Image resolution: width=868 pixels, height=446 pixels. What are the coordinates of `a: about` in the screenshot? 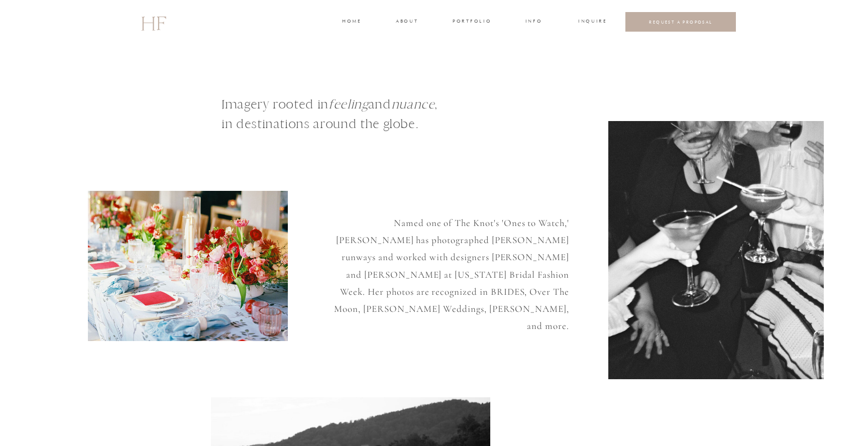 It's located at (406, 22).